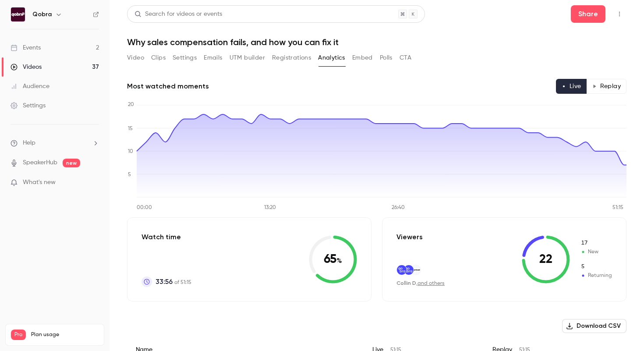  What do you see at coordinates (588, 14) in the screenshot?
I see `button: Share` at bounding box center [588, 14].